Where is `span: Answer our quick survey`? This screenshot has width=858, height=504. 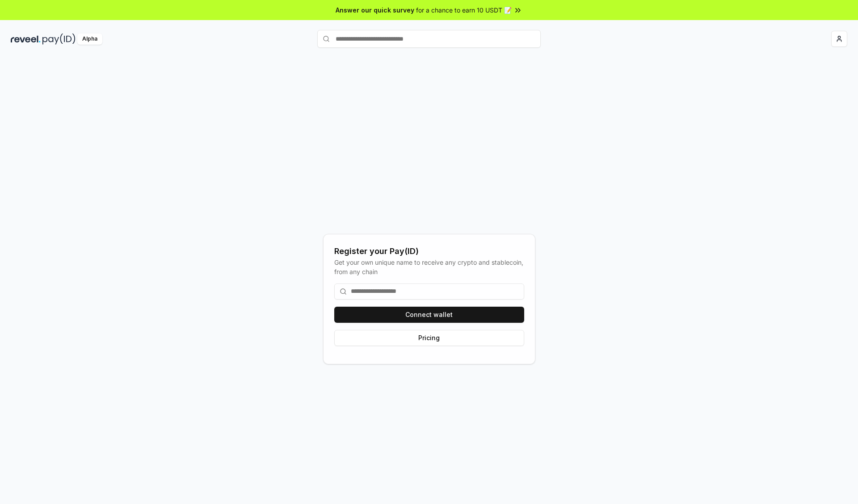 span: Answer our quick survey is located at coordinates (375, 10).